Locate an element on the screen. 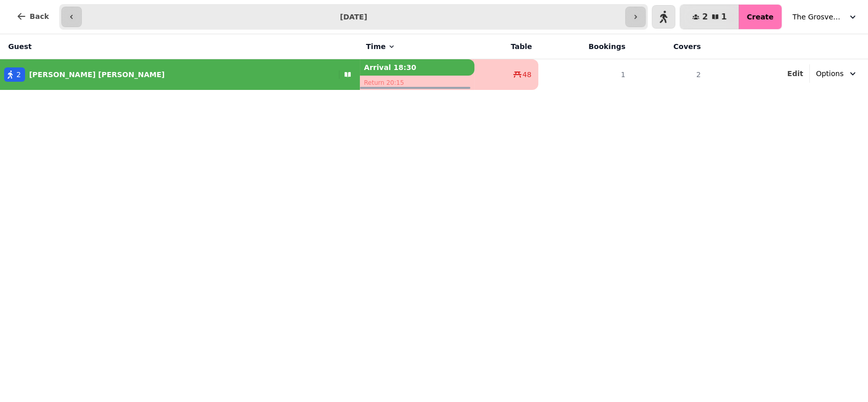 The width and height of the screenshot is (868, 402). button: Options is located at coordinates (837, 73).